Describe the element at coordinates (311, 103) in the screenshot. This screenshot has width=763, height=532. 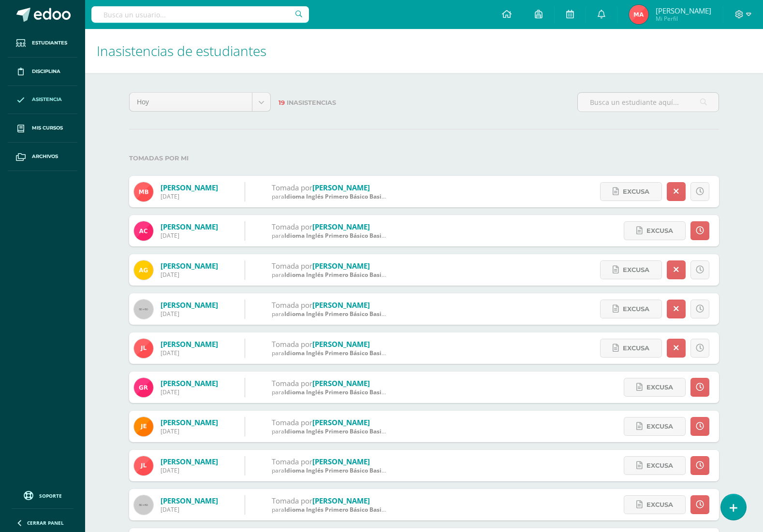
I see `span: Inasistencias` at that location.